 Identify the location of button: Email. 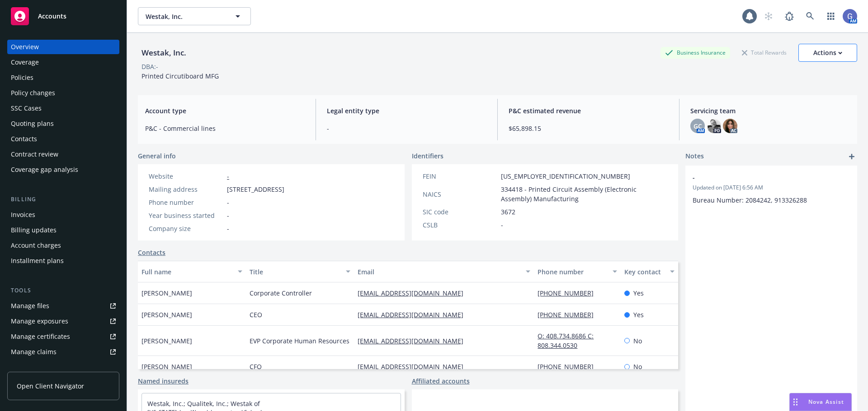
(444, 272).